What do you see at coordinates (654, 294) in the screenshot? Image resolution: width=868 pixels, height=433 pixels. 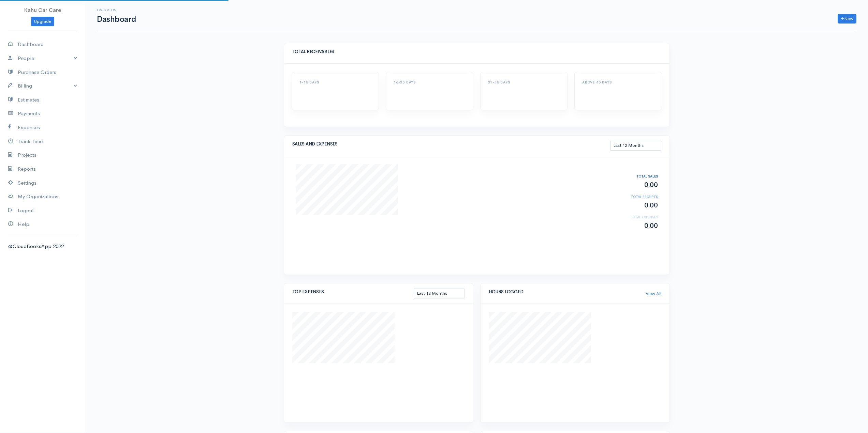 I see `a: View All` at bounding box center [654, 294].